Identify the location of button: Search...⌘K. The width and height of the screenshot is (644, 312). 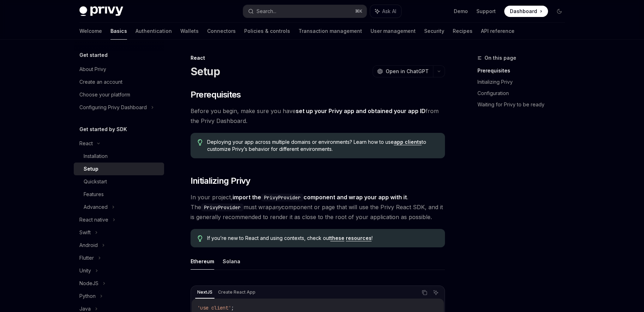
(305, 11).